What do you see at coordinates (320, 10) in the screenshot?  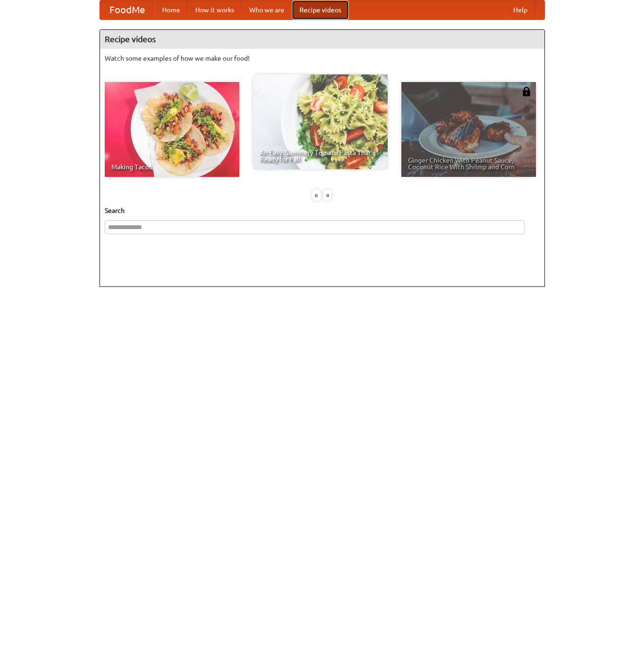 I see `a: Recipe videos` at bounding box center [320, 10].